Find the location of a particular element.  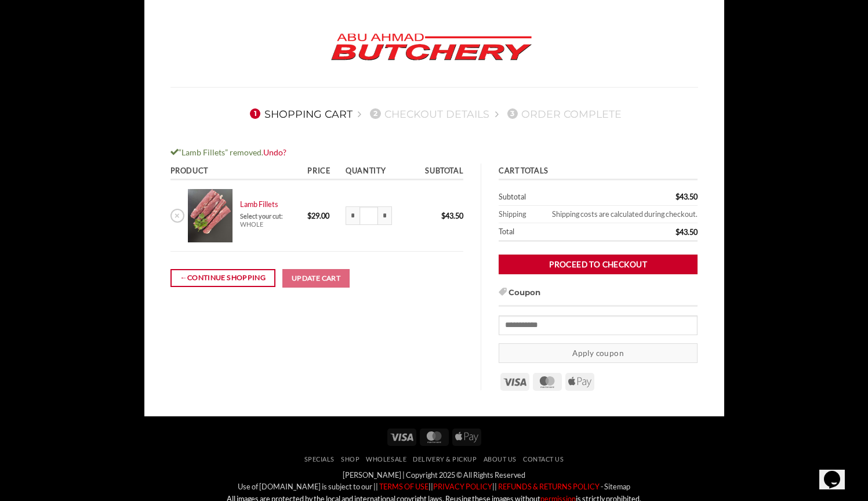

a: Continue shopping is located at coordinates (223, 278).